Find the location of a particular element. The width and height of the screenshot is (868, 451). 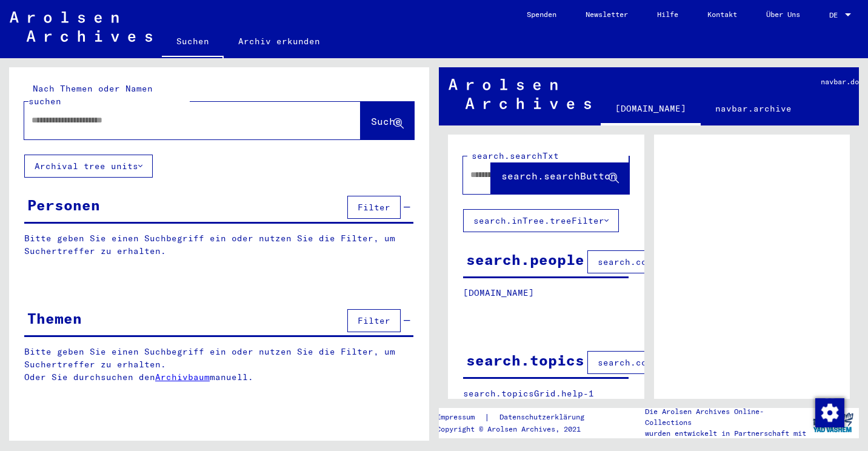

button: Suche is located at coordinates (387, 120).